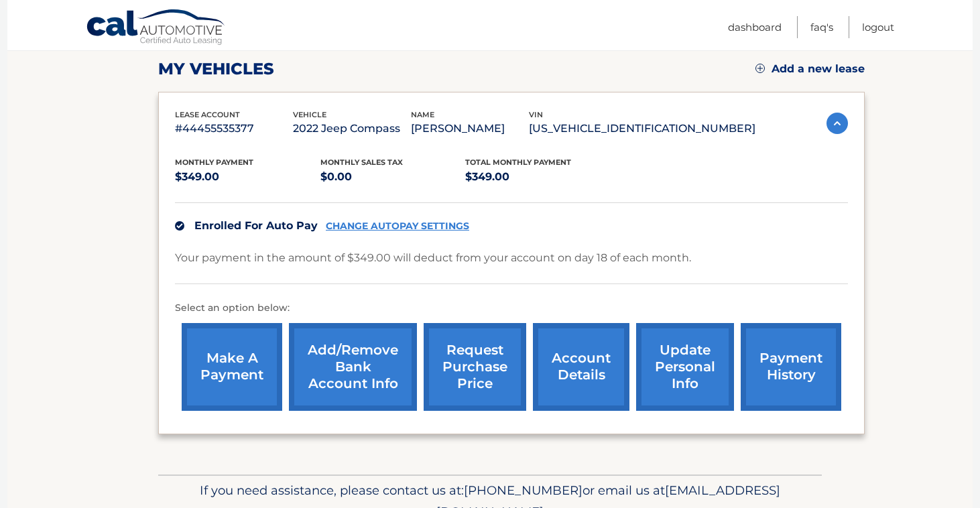 The height and width of the screenshot is (508, 980). What do you see at coordinates (755, 26) in the screenshot?
I see `a: Dashboard` at bounding box center [755, 26].